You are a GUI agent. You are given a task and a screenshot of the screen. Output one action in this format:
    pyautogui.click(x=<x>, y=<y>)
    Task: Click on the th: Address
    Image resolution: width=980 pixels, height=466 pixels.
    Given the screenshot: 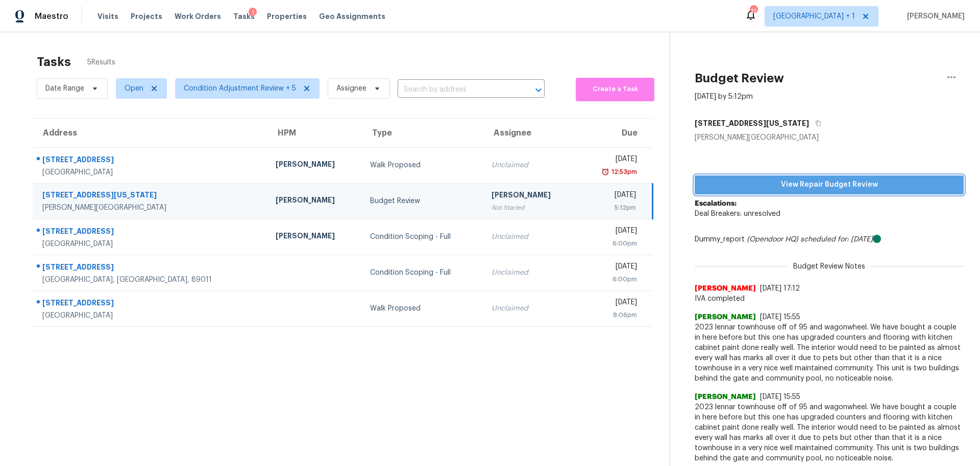 What is the action you would take?
    pyautogui.click(x=150, y=133)
    